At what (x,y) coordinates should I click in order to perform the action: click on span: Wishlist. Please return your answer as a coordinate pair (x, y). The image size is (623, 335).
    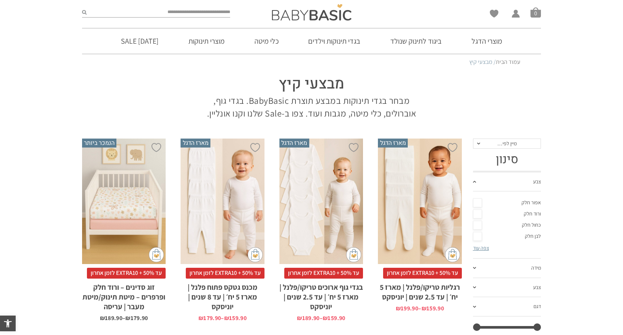
    Looking at the image, I should click on (494, 15).